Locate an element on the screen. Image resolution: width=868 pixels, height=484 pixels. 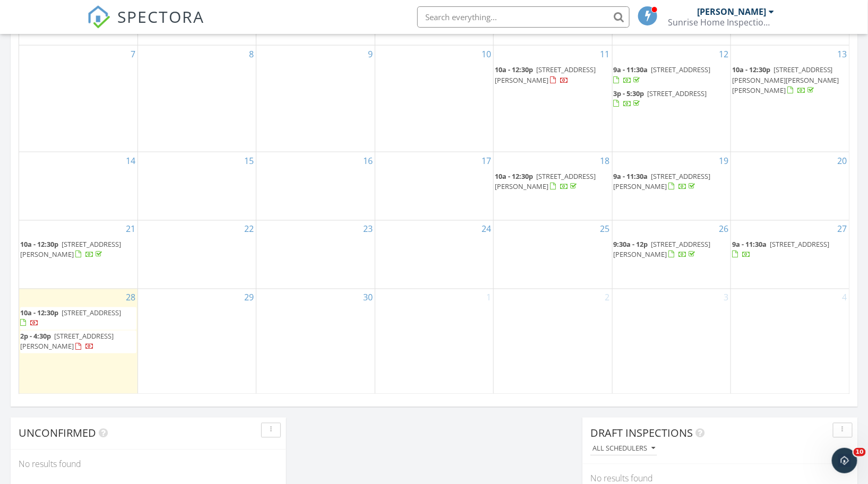
a: Go to October 2, 2025 is located at coordinates (607, 297).